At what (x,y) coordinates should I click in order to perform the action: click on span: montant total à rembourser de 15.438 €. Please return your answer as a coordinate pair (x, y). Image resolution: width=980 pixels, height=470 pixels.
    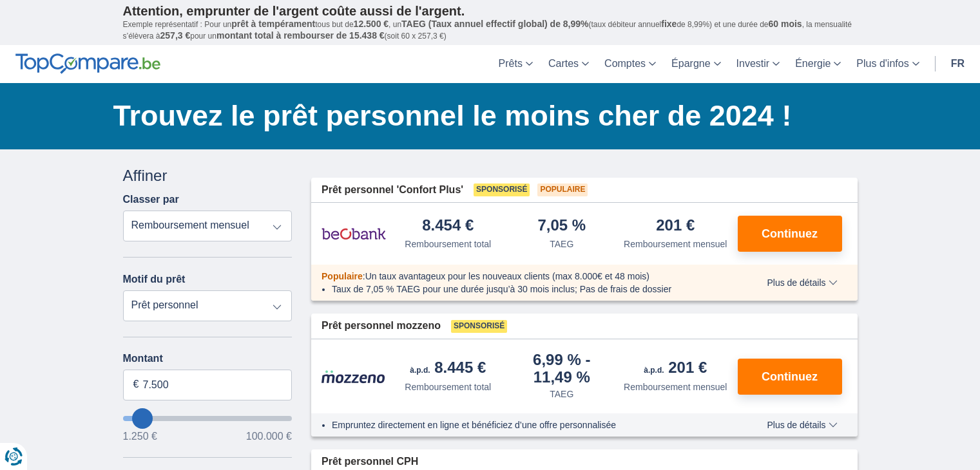
    Looking at the image, I should click on (300, 35).